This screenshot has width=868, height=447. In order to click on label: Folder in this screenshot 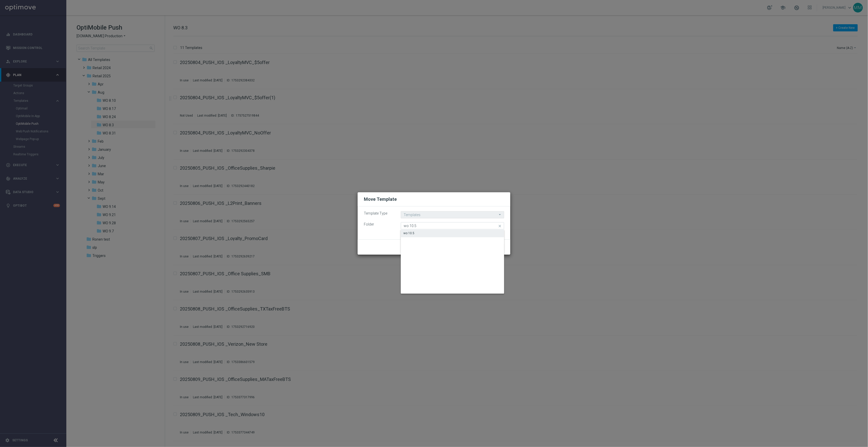, I will do `click(379, 224)`.